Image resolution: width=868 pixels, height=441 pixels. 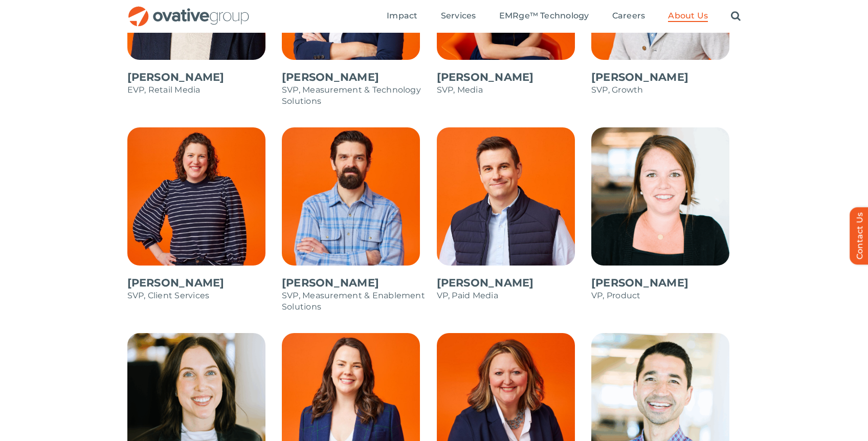 I want to click on span: EMRge™ Technology, so click(x=544, y=16).